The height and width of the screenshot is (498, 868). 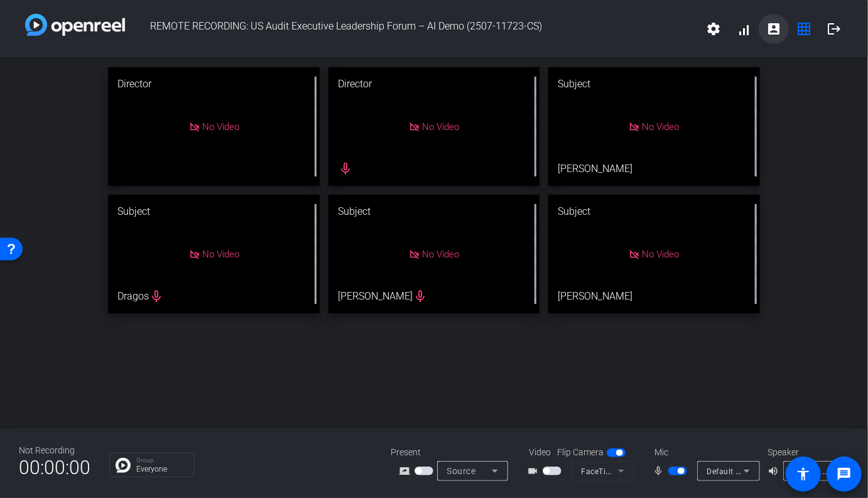 What do you see at coordinates (54, 467) in the screenshot?
I see `span: 00:00:00` at bounding box center [54, 467].